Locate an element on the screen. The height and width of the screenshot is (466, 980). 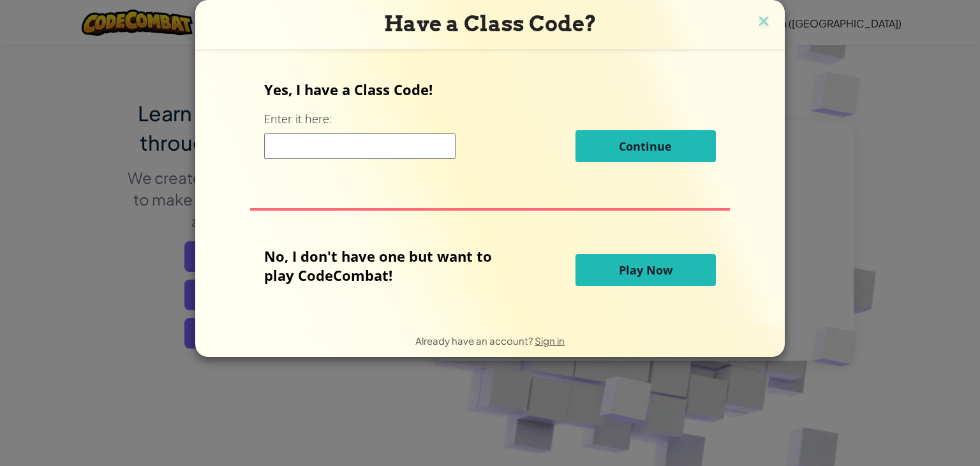
span: Have a Class Code? is located at coordinates (490, 24).